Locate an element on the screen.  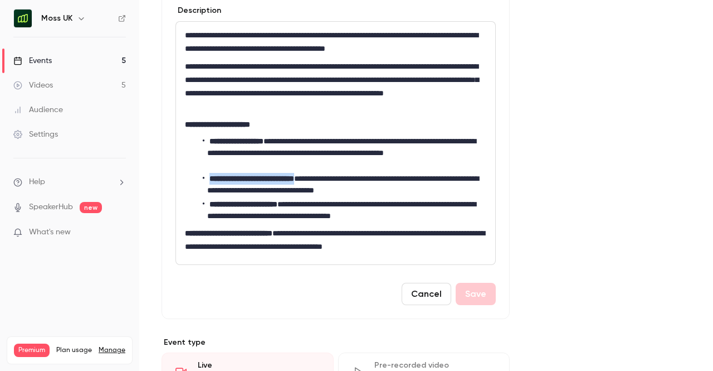
span: What's new is located at coordinates (50, 232).